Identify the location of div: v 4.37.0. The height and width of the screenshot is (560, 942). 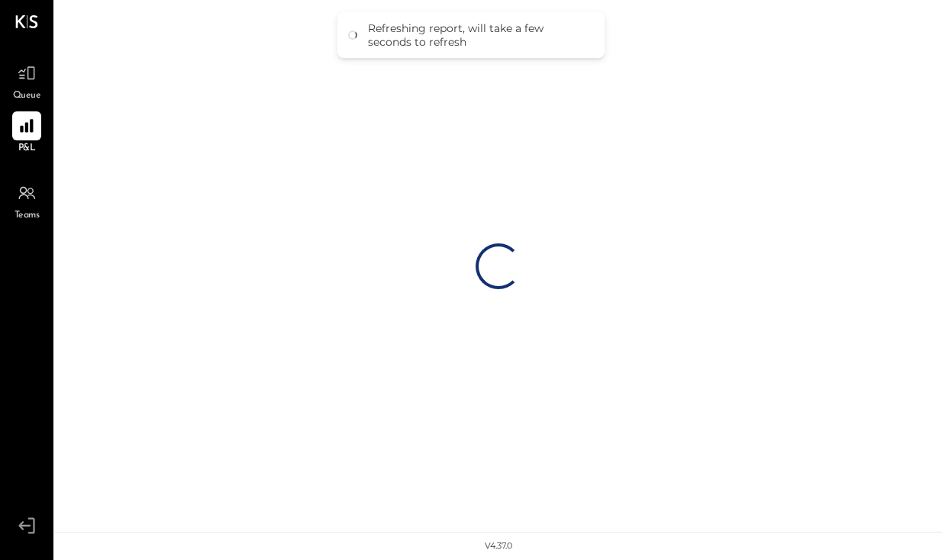
(498, 546).